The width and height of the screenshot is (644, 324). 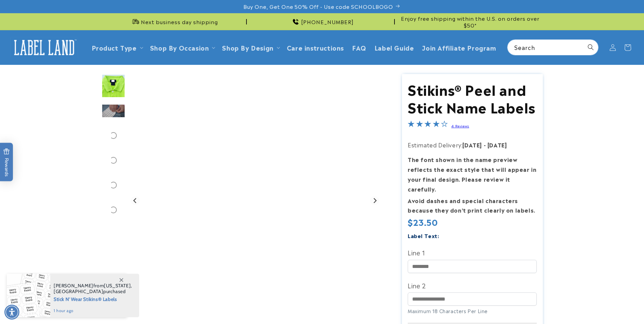 What do you see at coordinates (360, 47) in the screenshot?
I see `a: FAQ` at bounding box center [360, 47].